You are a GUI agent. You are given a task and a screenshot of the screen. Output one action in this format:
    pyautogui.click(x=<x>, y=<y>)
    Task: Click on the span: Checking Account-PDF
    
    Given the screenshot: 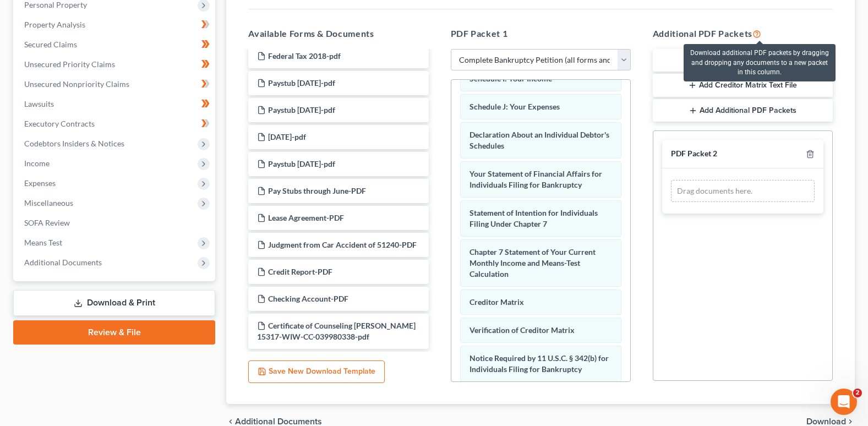 What is the action you would take?
    pyautogui.click(x=308, y=298)
    